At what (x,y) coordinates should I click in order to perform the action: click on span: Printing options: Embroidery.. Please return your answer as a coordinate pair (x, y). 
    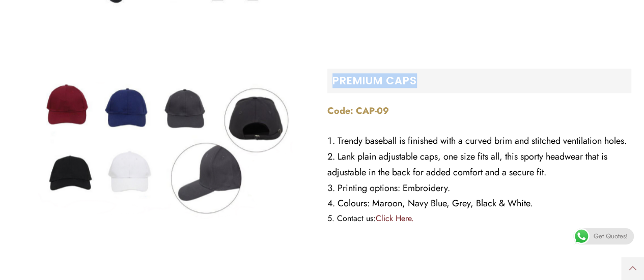
    Looking at the image, I should click on (393, 188).